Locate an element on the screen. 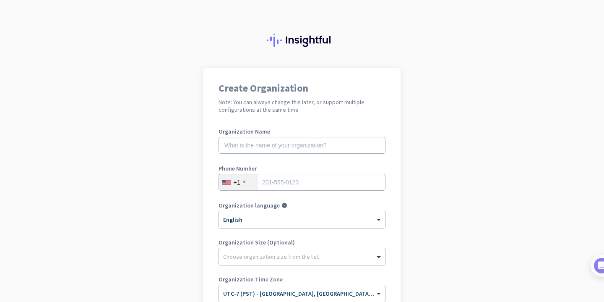 Image resolution: width=604 pixels, height=302 pixels. i: help is located at coordinates (284, 205).